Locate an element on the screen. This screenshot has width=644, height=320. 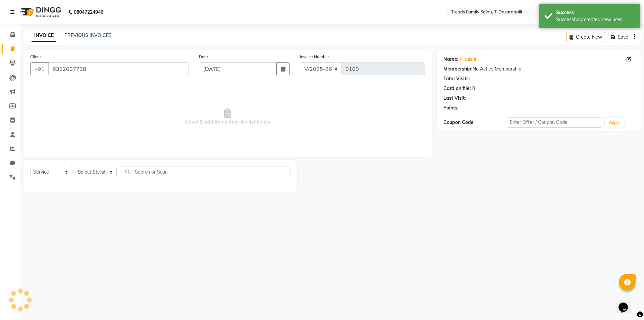
input: Search or Scan is located at coordinates (206, 171).